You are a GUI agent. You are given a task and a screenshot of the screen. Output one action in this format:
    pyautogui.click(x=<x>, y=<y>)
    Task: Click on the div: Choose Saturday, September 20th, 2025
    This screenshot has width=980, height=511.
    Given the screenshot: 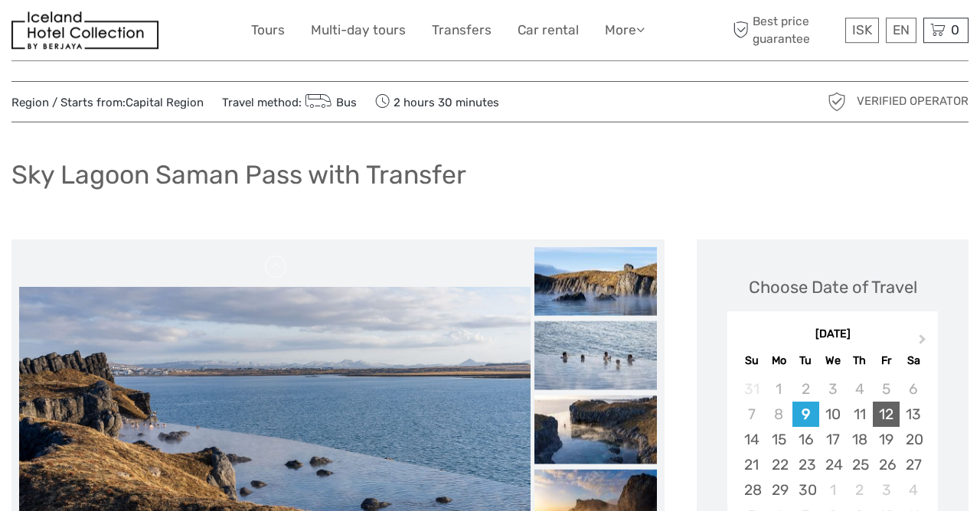 What is the action you would take?
    pyautogui.click(x=912, y=439)
    